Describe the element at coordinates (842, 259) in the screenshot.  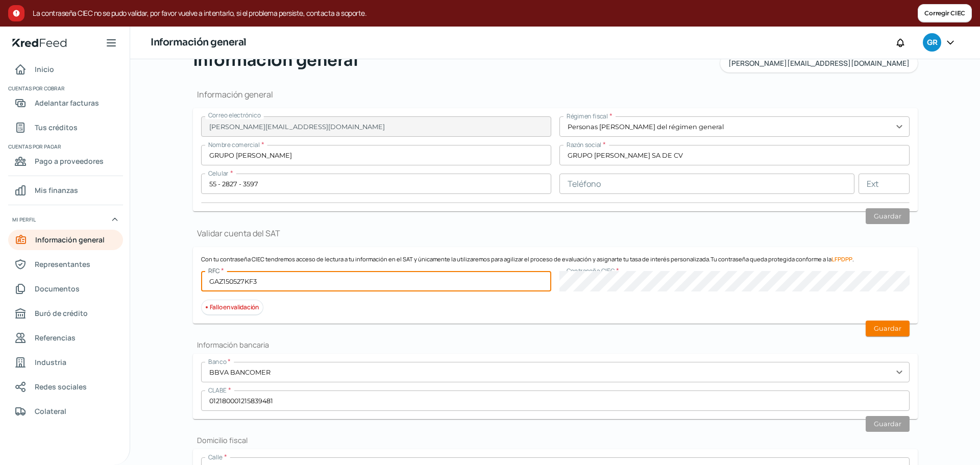
I see `a: LFPDPP` at that location.